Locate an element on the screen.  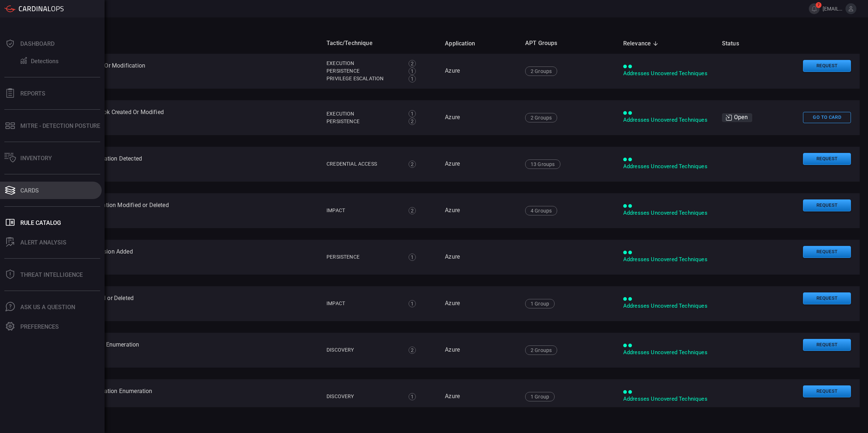
div: Credential Access is located at coordinates (364, 164).